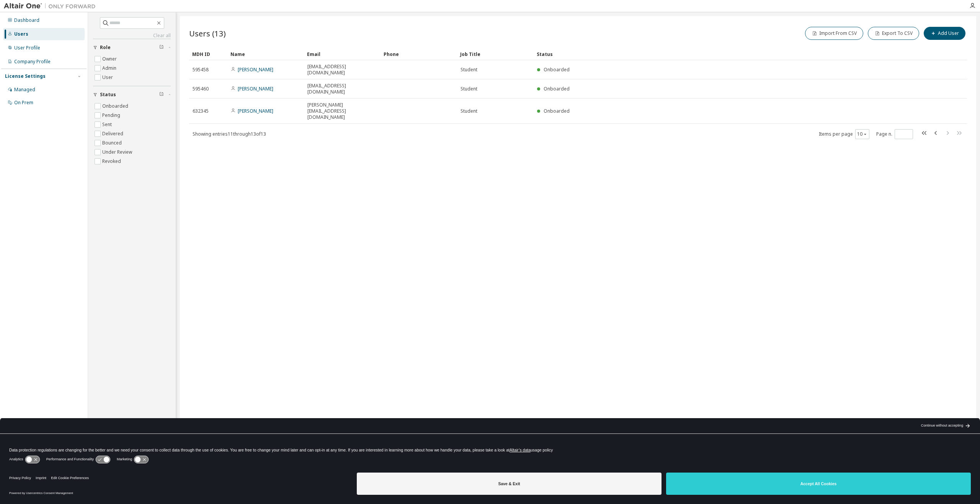  Describe the element at coordinates (25, 76) in the screenshot. I see `div: License Settings` at that location.